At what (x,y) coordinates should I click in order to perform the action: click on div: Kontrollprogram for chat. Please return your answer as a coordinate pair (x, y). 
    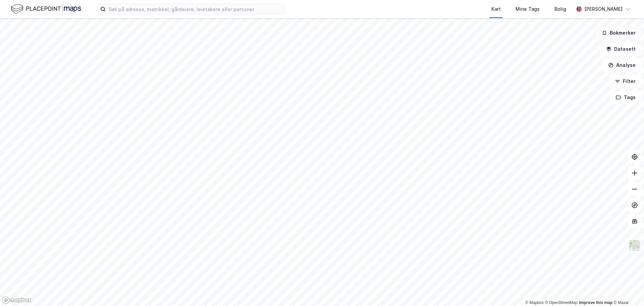
    Looking at the image, I should click on (627, 290).